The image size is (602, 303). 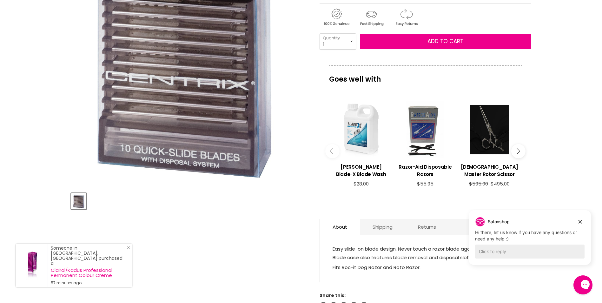 What do you see at coordinates (371, 17) in the screenshot?
I see `img: shipping.gif` at bounding box center [371, 17].